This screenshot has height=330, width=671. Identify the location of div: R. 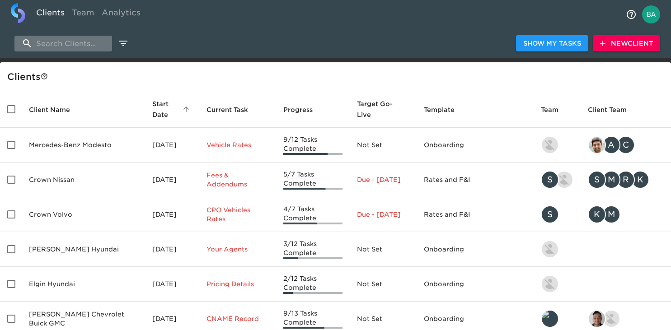
(626, 180).